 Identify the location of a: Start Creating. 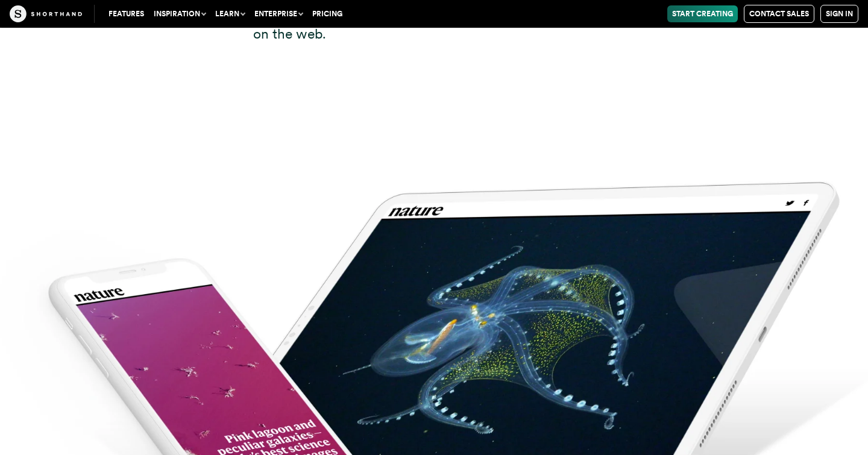
(702, 14).